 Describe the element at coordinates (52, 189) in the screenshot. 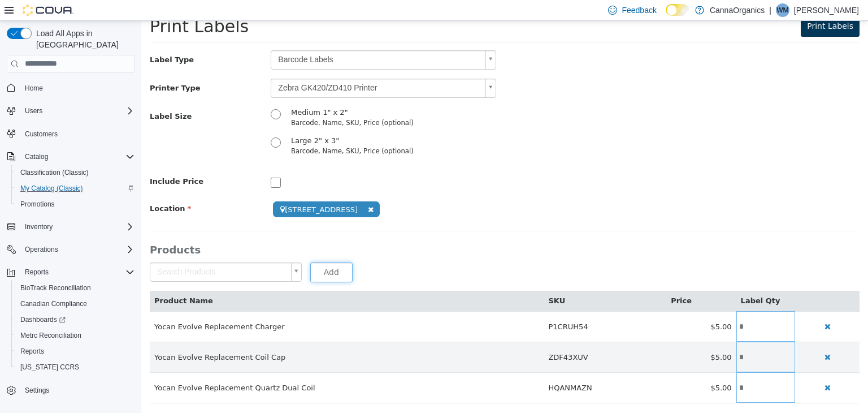

I see `a: My Catalog (Classic)` at that location.